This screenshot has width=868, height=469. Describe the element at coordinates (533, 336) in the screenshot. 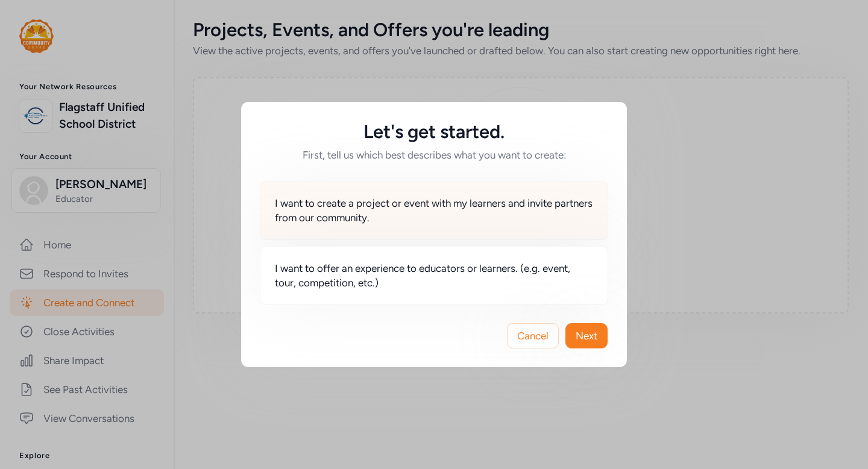

I see `button: Cancel` at that location.